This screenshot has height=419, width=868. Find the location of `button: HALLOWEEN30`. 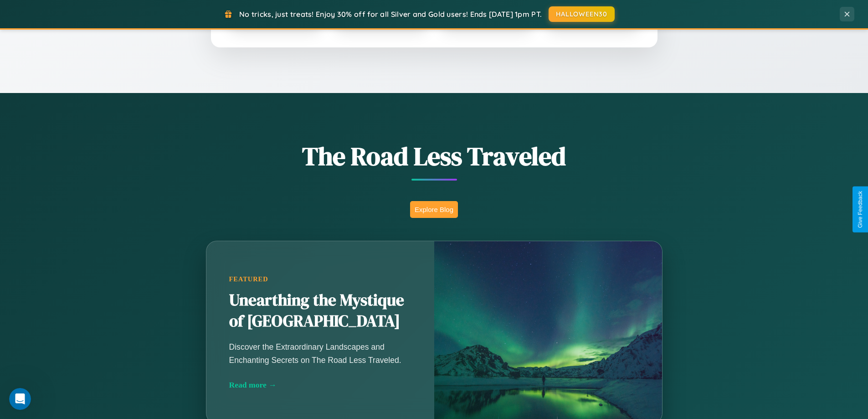

button: HALLOWEEN30 is located at coordinates (582, 14).